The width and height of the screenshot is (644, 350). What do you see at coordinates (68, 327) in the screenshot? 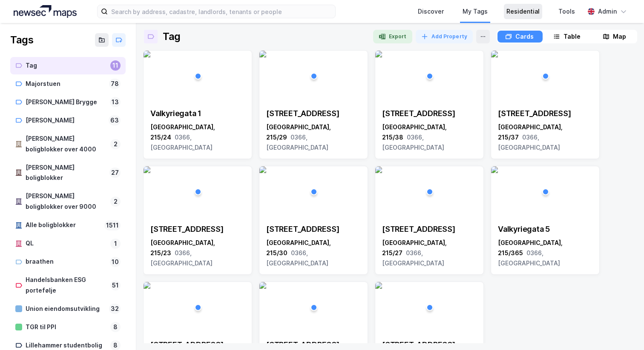
I see `a: TGR til PPI8` at bounding box center [68, 327].